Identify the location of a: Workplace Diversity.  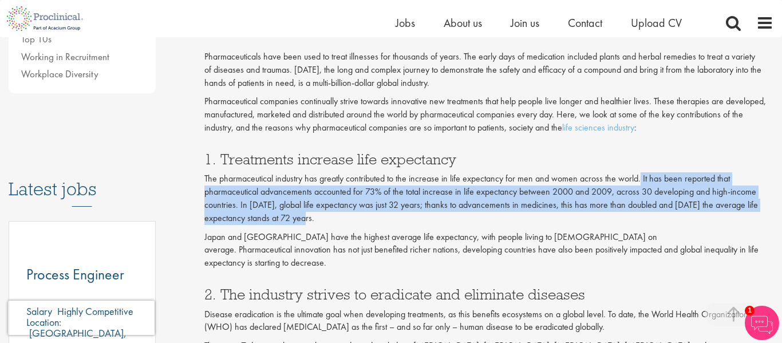
(60, 74).